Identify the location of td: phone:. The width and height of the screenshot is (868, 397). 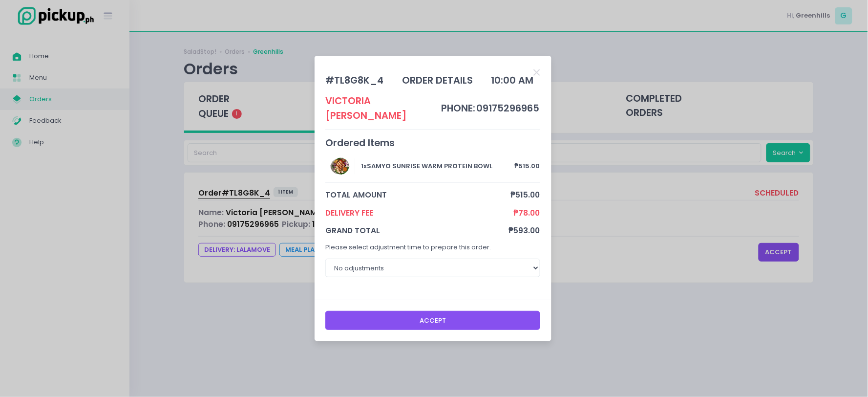
(459, 108).